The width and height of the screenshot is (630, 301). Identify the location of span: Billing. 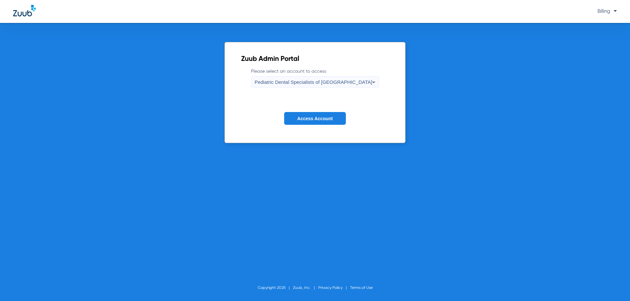
(607, 11).